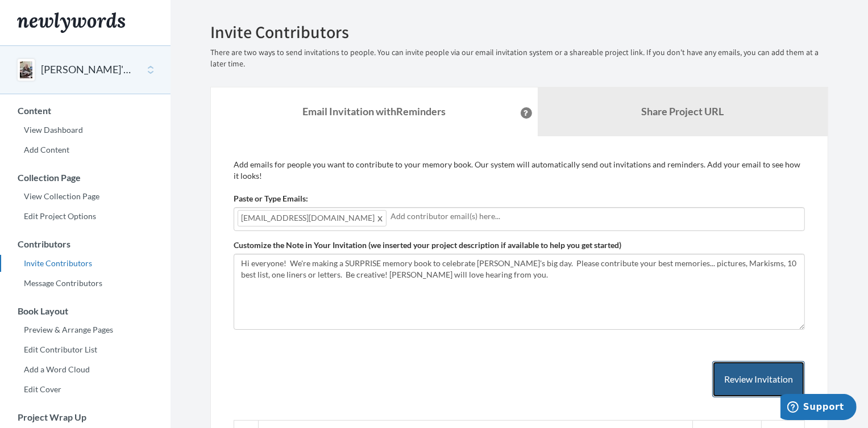 The width and height of the screenshot is (868, 428). What do you see at coordinates (374, 111) in the screenshot?
I see `strong: Email Invitation with Reminders` at bounding box center [374, 111].